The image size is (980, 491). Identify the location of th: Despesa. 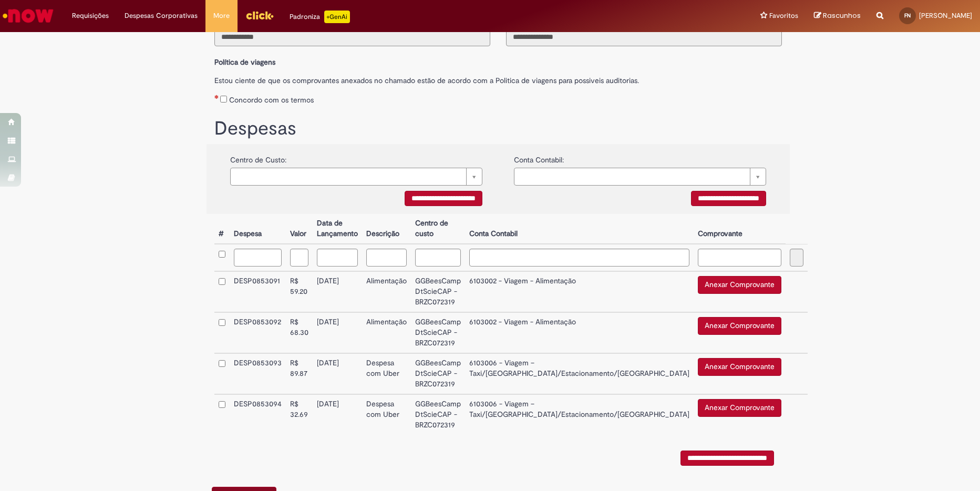
(257, 229).